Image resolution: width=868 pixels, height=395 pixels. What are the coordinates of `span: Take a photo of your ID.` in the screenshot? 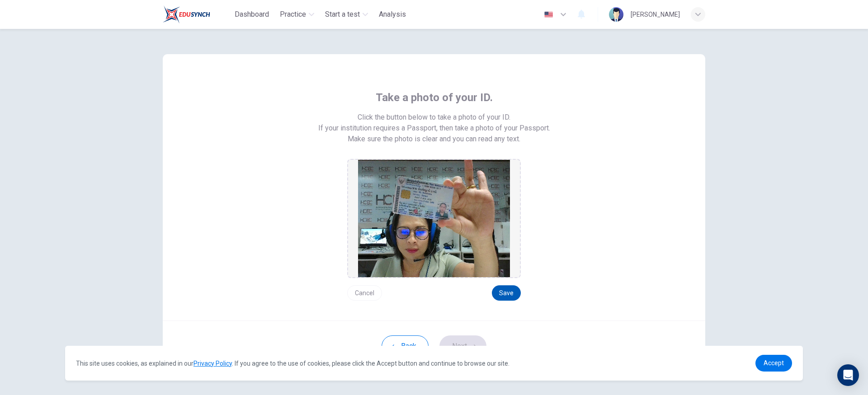 It's located at (434, 98).